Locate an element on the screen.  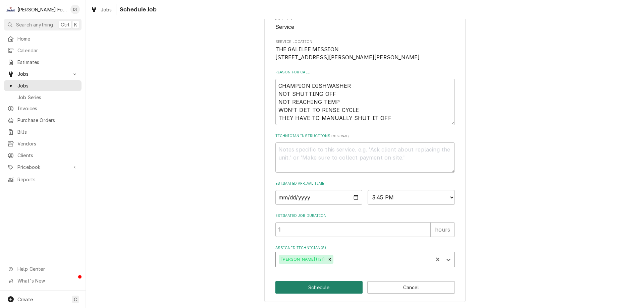
a: Go to Help Center is located at coordinates (43, 269).